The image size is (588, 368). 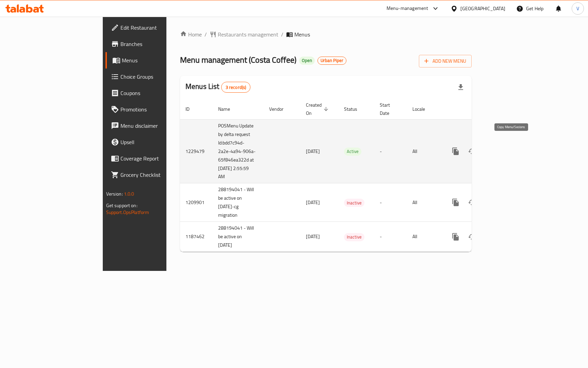 What do you see at coordinates (153, 159) in the screenshot?
I see `a: Coverage Report` at bounding box center [153, 159].